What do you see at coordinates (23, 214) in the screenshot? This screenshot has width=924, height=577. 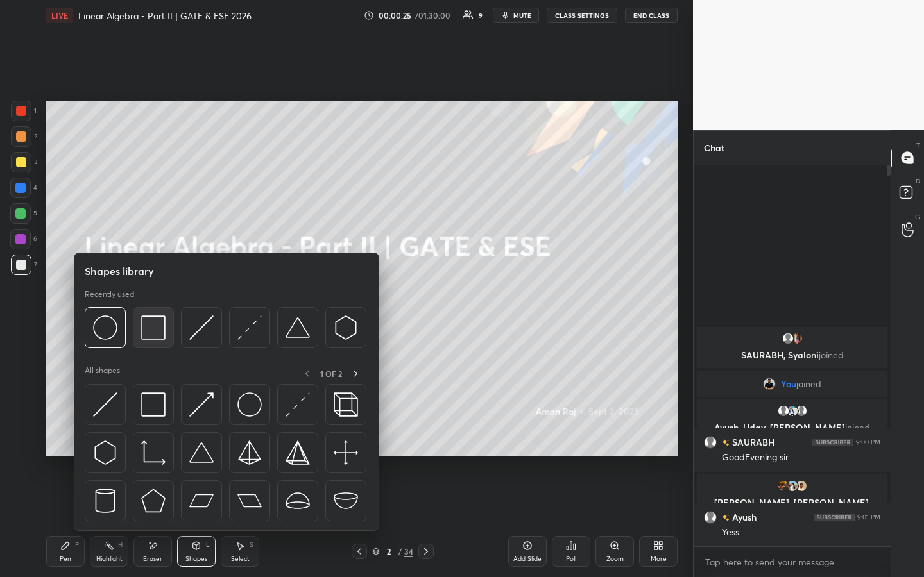 I see `div: 5` at bounding box center [23, 214].